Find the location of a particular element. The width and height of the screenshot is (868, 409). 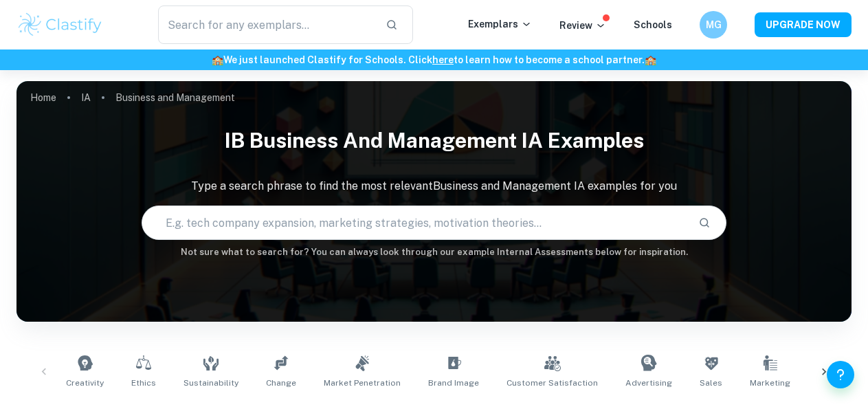

img: Clastify logo is located at coordinates (60, 25).